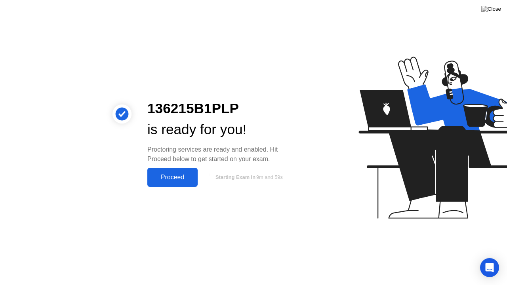  I want to click on div: Open Intercom Messenger, so click(490, 268).